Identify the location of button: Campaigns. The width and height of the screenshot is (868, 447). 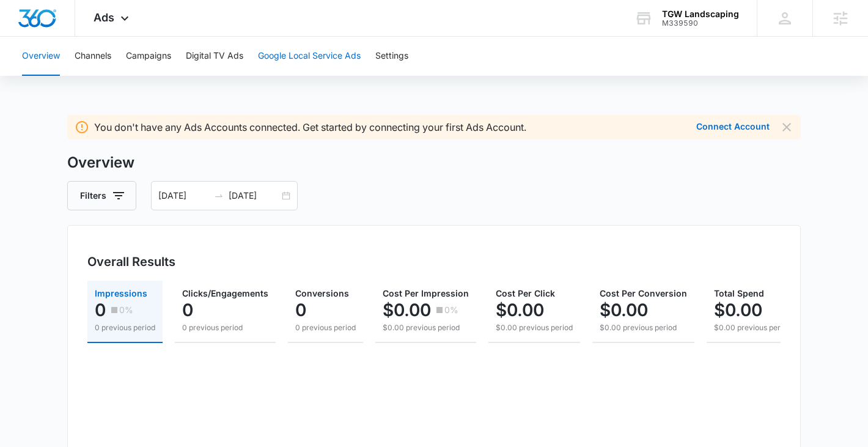
(149, 56).